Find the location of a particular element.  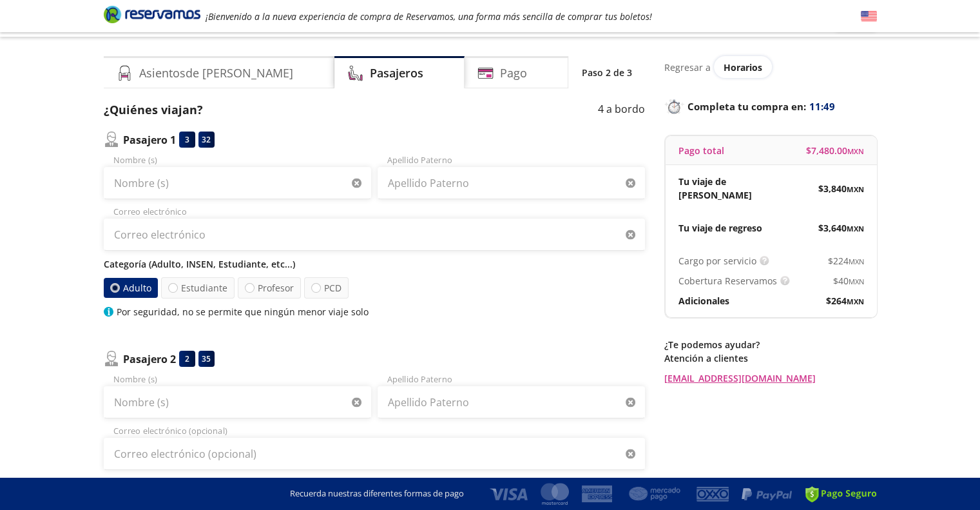

label: Estudiante is located at coordinates (198, 288).